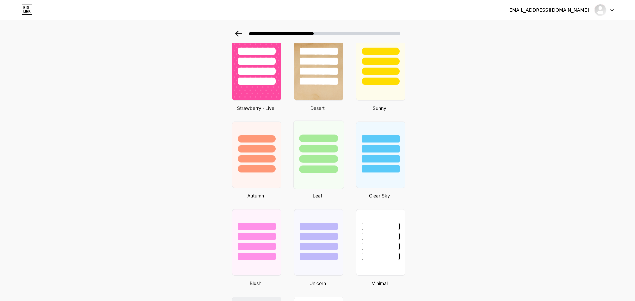 Image resolution: width=635 pixels, height=301 pixels. Describe the element at coordinates (380, 108) in the screenshot. I see `div: Sunny` at that location.